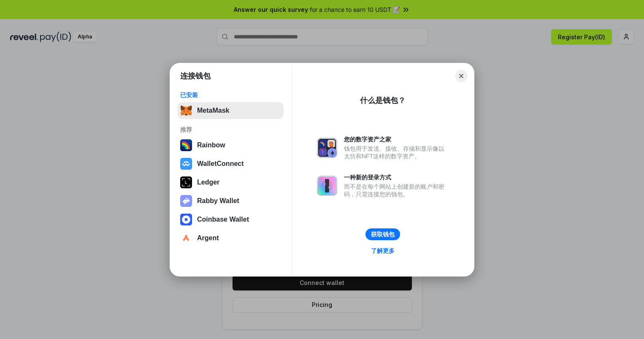 This screenshot has width=644, height=339. Describe the element at coordinates (186, 111) in the screenshot. I see `img: svg+xml,%3Csvg%20fill%3D%22none%22%20height%3D%2233%22%20viewBox%3D%220%200%2035%2033%22%20width%...` at that location.